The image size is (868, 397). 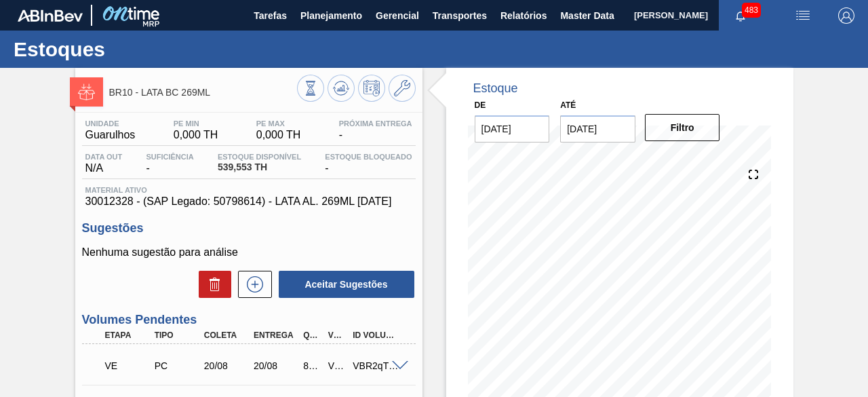 I want to click on div: Etapa, so click(x=128, y=335).